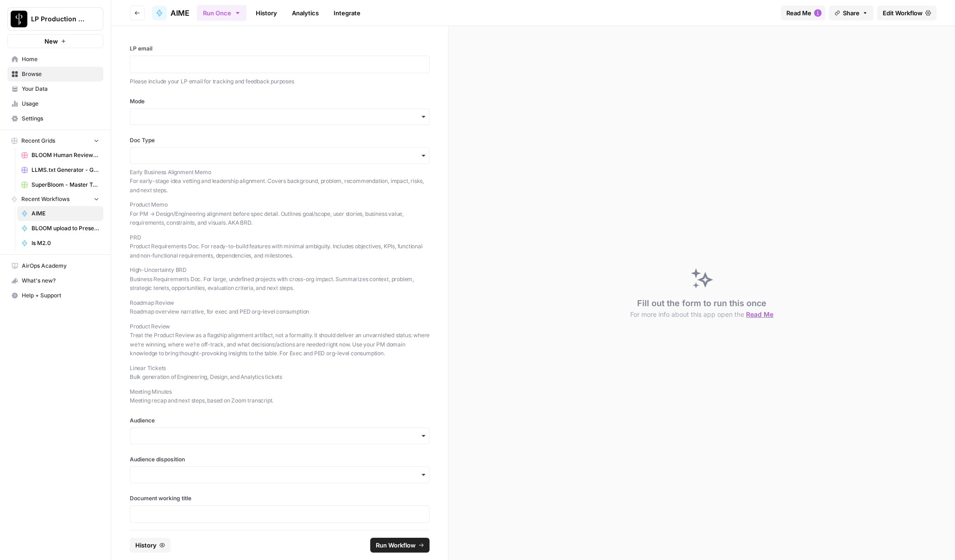 This screenshot has width=955, height=560. What do you see at coordinates (61, 60) in the screenshot?
I see `span: Home` at bounding box center [61, 60].